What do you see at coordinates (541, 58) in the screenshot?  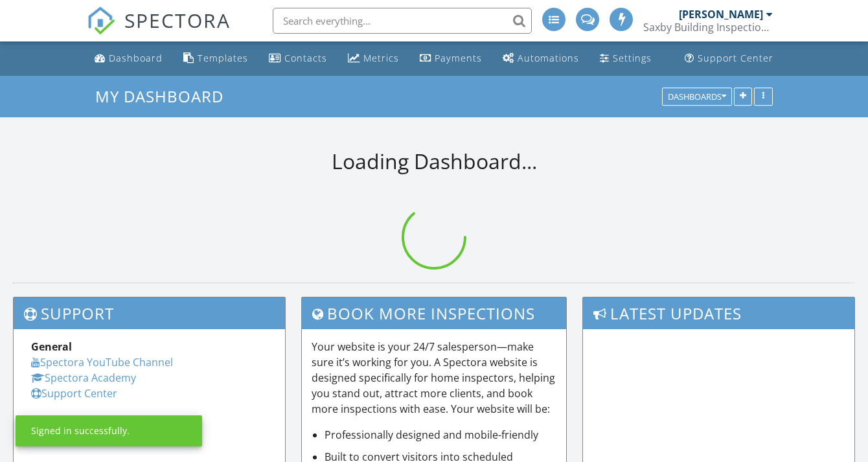 I see `a: Automations (Advanced)` at bounding box center [541, 58].